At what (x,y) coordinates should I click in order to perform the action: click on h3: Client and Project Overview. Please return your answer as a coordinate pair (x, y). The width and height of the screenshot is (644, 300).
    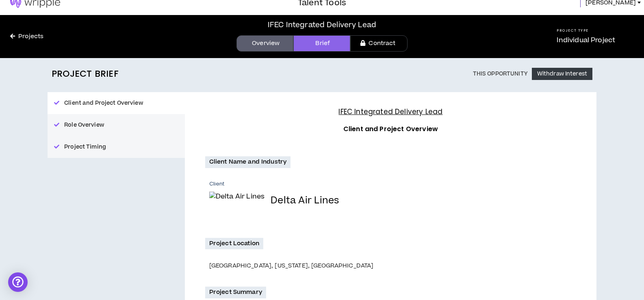
    Looking at the image, I should click on (390, 129).